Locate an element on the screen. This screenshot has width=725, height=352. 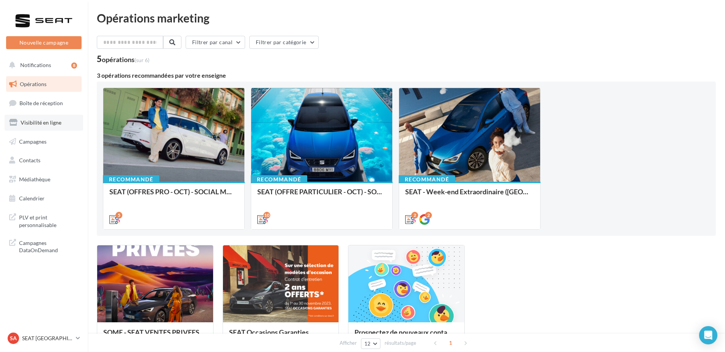
span: Campagnes is located at coordinates (33, 141).